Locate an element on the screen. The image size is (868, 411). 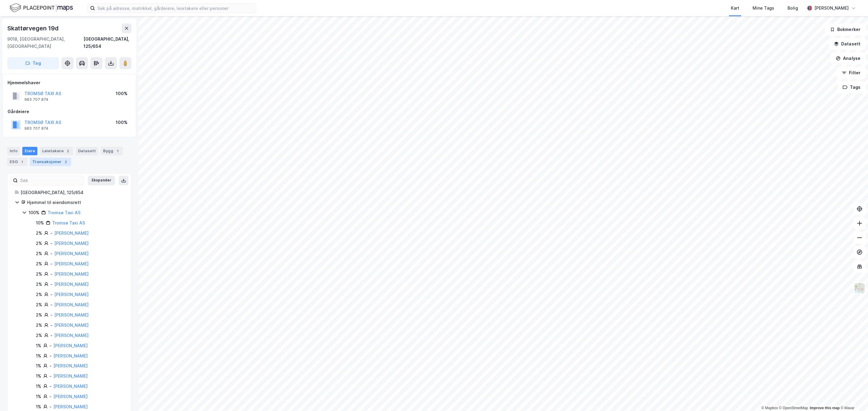
a: OpenStreetMap is located at coordinates (793, 408).